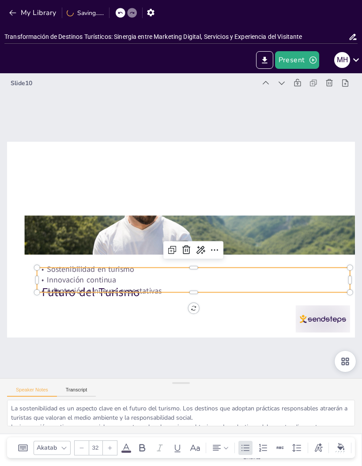  Describe the element at coordinates (342, 60) in the screenshot. I see `button: M H` at that location.